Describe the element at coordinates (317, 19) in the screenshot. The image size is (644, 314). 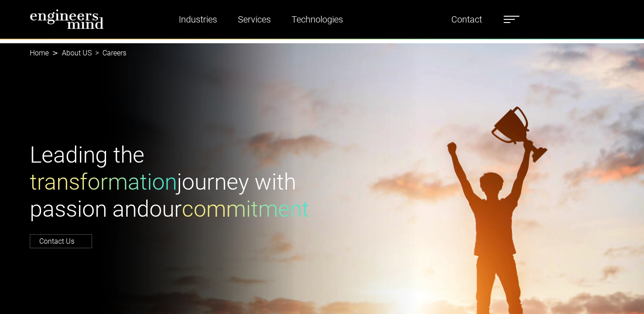
I see `a: Technologies` at that location.